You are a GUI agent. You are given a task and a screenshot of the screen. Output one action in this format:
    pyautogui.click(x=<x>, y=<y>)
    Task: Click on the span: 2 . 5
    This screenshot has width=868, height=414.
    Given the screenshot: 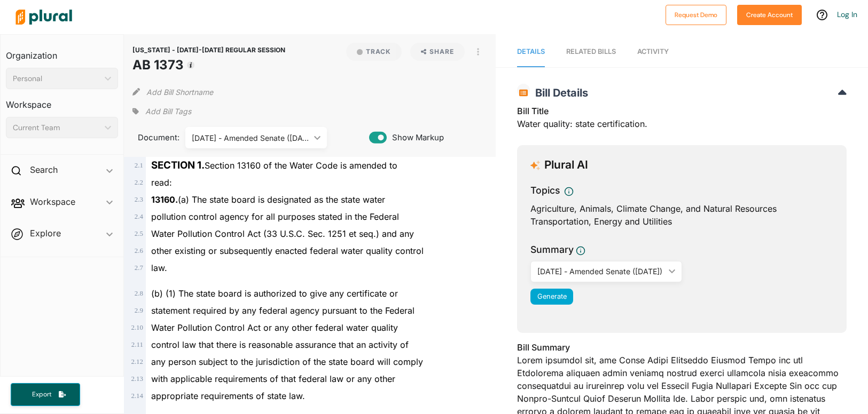 What is the action you would take?
    pyautogui.click(x=139, y=234)
    